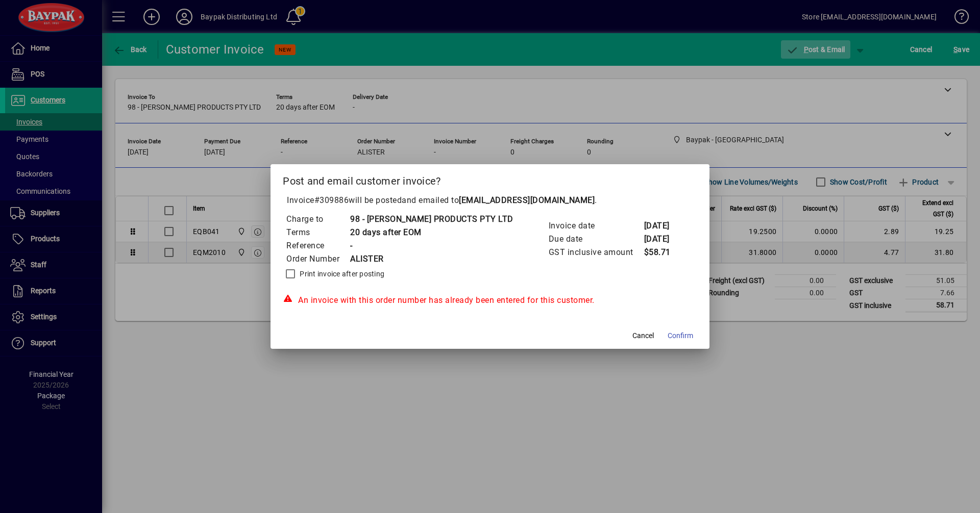  Describe the element at coordinates (431, 232) in the screenshot. I see `td: 20 days after EOM` at that location.